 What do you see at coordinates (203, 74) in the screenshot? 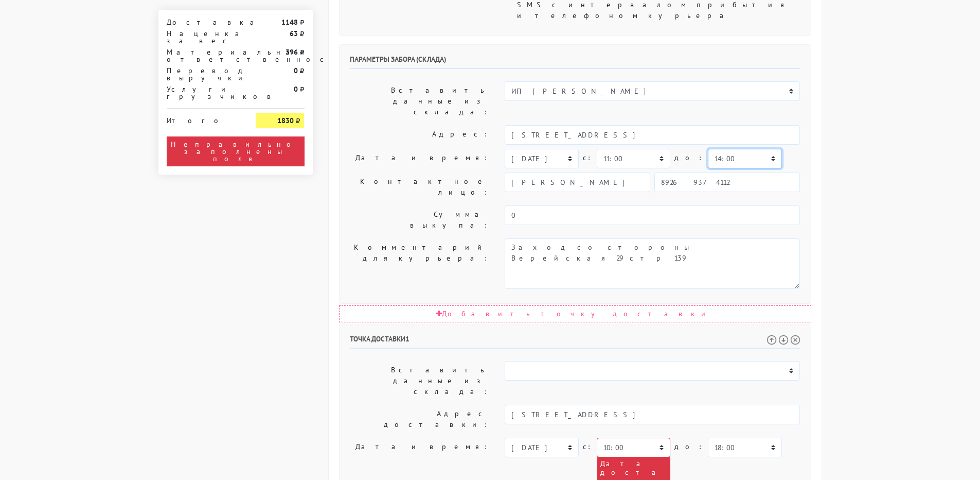
I see `div: Перевод выручки` at bounding box center [203, 74].